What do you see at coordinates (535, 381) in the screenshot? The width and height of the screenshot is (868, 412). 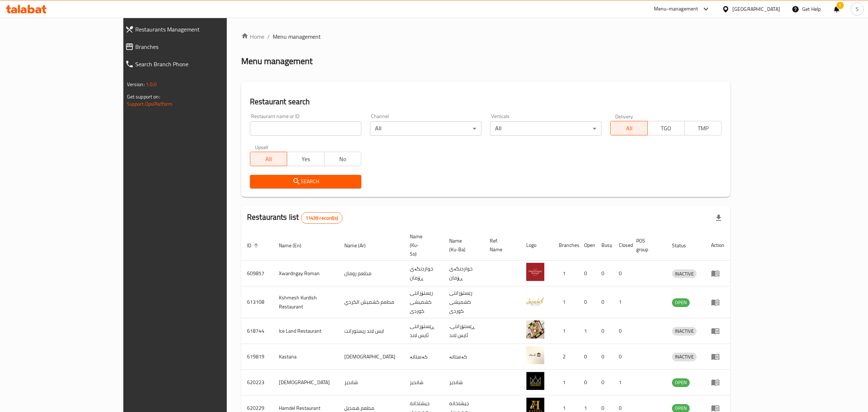 I see `img: Shandiz` at bounding box center [535, 381].